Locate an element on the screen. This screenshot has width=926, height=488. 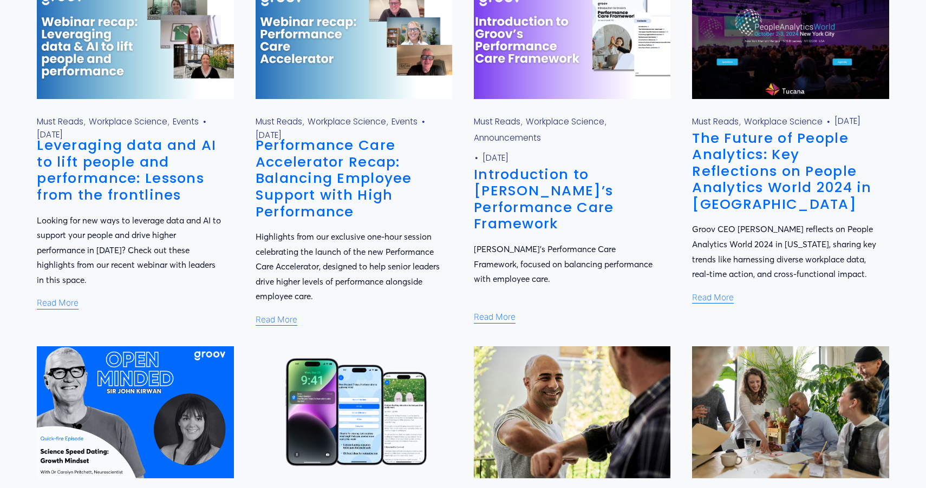
a: Leveraging data and AI to lift people and performance: Lessons from the frontlines is located at coordinates (126, 170).